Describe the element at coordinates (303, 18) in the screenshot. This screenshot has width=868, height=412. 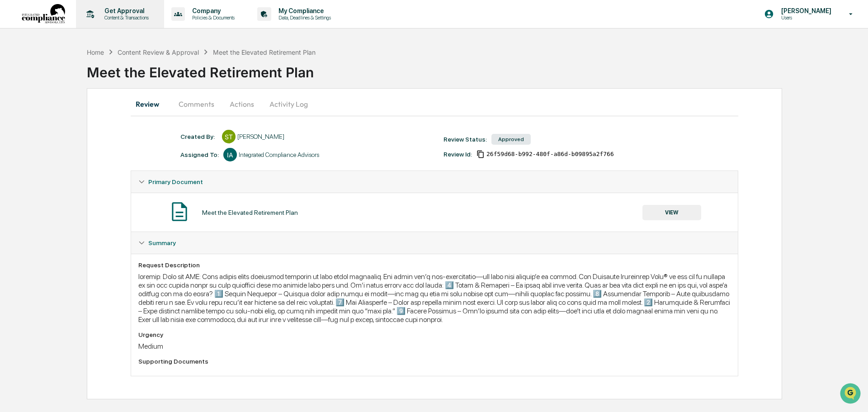
I see `p: Data, Deadlines & Settings` at that location.